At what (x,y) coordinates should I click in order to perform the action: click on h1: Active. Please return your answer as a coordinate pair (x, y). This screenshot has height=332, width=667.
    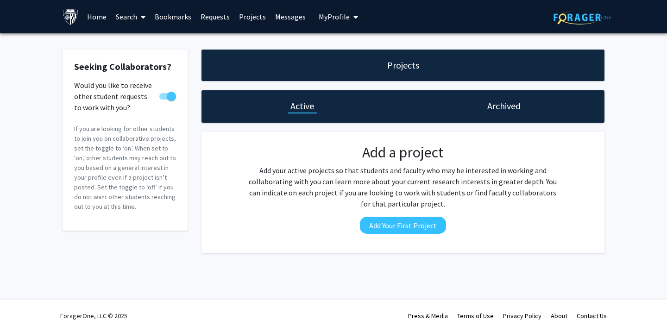
    Looking at the image, I should click on (302, 106).